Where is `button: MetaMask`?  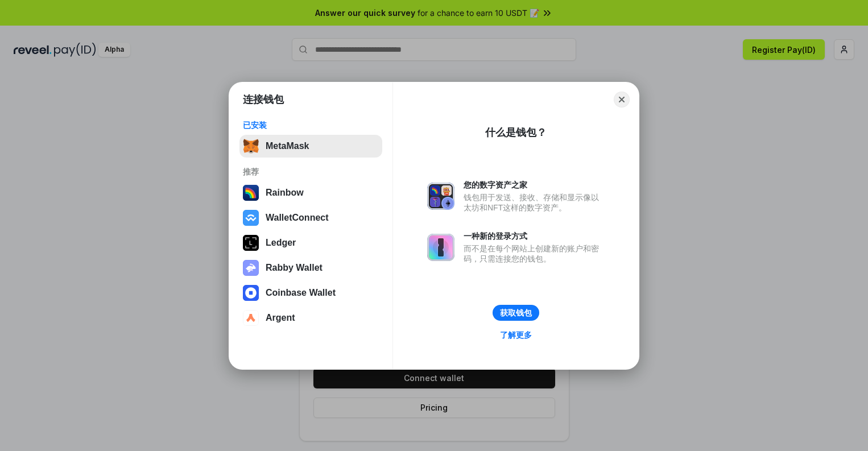
button: MetaMask is located at coordinates (310, 146).